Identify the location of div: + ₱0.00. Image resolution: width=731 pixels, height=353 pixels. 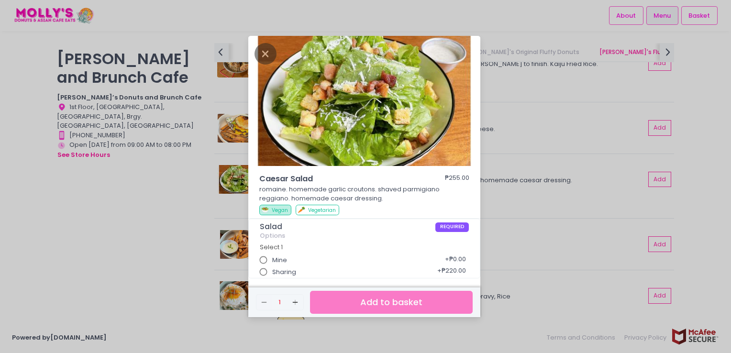
(455, 260).